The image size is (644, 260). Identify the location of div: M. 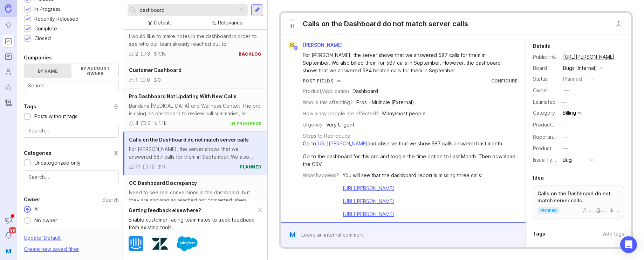
(8, 251).